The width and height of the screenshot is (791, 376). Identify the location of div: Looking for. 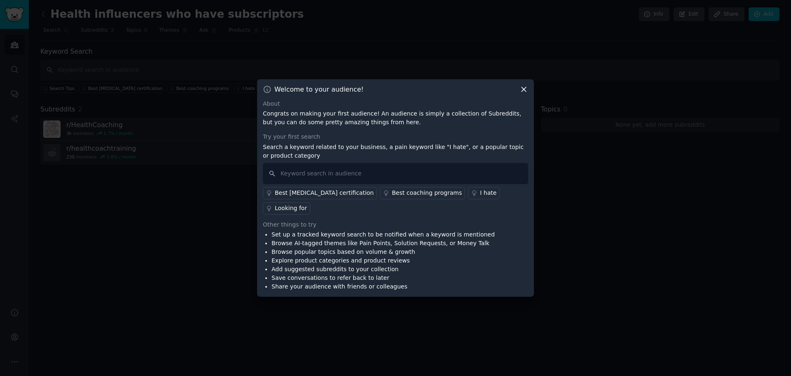
(291, 208).